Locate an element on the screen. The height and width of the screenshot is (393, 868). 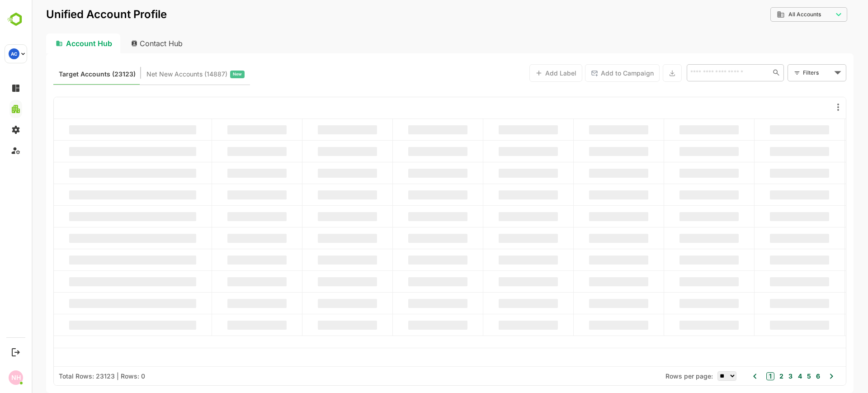
button: 5 is located at coordinates (776, 376).